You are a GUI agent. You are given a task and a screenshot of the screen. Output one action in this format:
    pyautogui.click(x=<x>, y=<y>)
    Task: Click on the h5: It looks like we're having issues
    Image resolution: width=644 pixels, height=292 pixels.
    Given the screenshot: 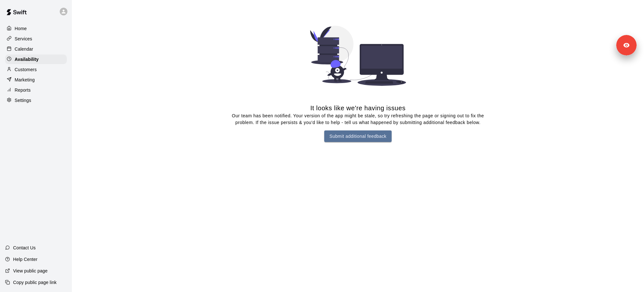 What is the action you would take?
    pyautogui.click(x=358, y=107)
    